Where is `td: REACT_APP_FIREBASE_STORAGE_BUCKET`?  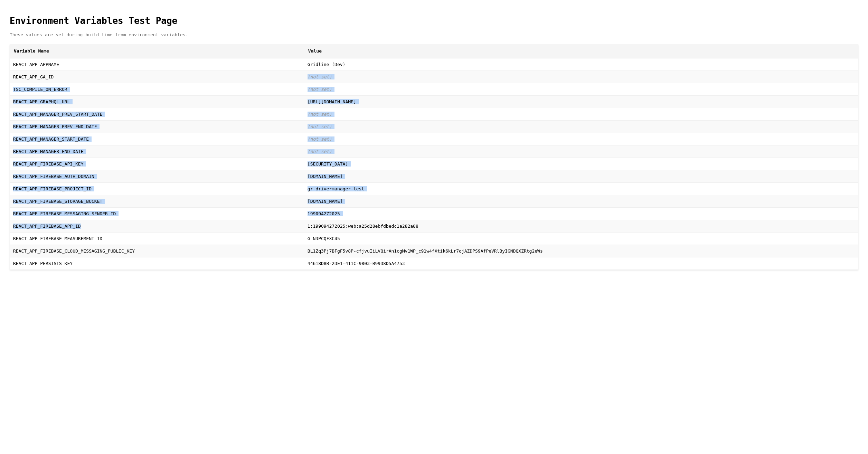 td: REACT_APP_FIREBASE_STORAGE_BUCKET is located at coordinates (157, 201).